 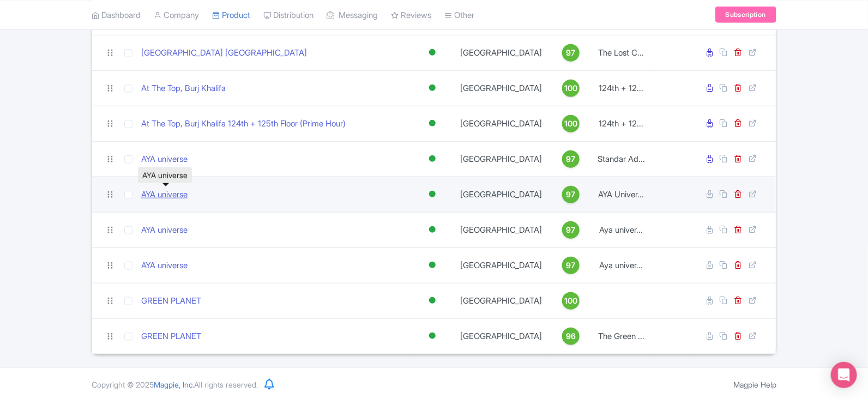 What do you see at coordinates (571, 336) in the screenshot?
I see `span: 96` at bounding box center [571, 336].